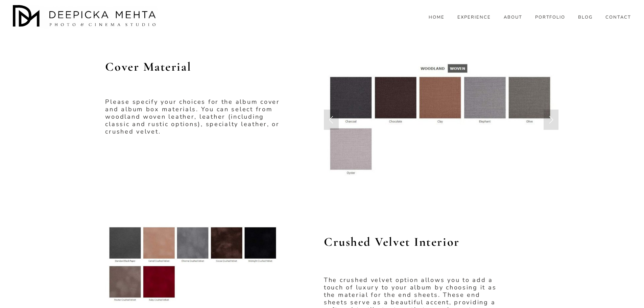  I want to click on img: woven.jpg, so click(441, 119).